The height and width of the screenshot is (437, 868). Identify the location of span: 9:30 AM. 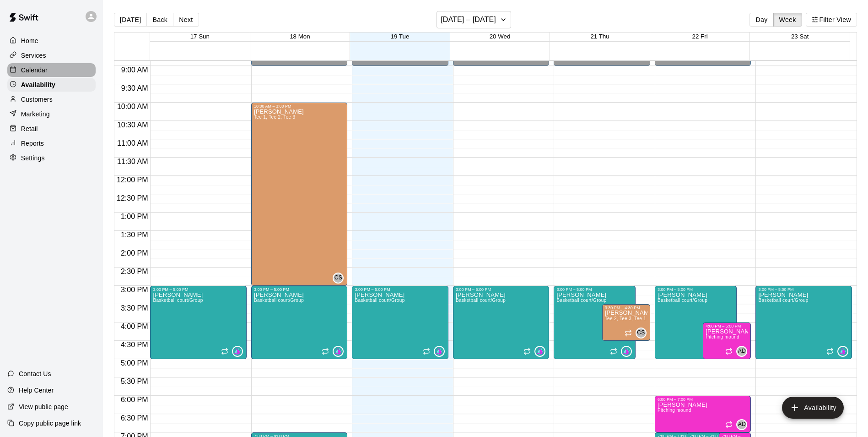
(134, 88).